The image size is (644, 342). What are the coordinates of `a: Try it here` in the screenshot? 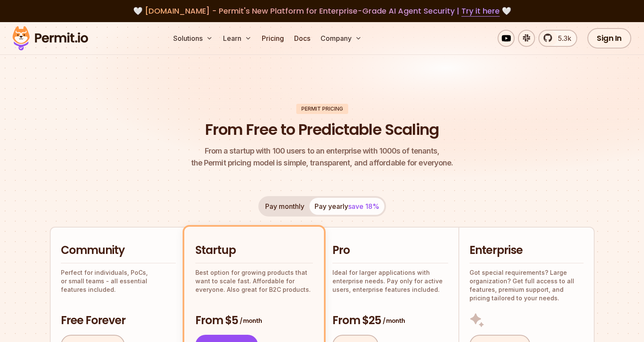 It's located at (481, 11).